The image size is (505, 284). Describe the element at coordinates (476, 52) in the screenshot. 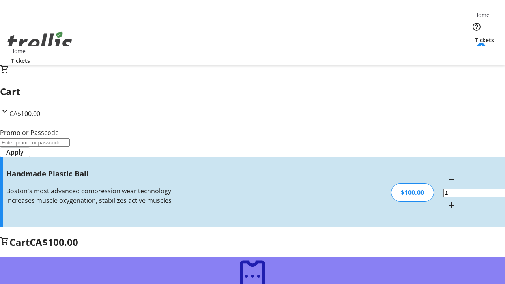

I see `button: Cart` at that location.